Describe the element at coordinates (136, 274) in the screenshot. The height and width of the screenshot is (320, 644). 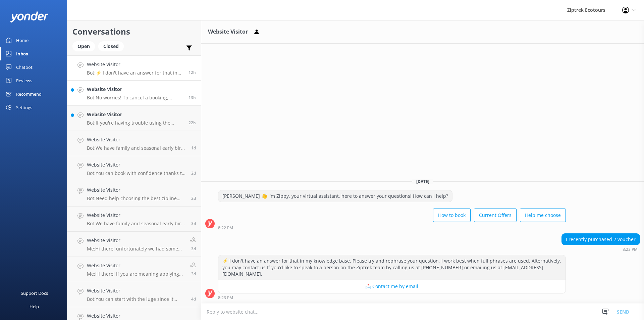
I see `p: Me: Hi there! If you are meaning applying for a role at Ziptrek, all of our current job openings ...` at that location.